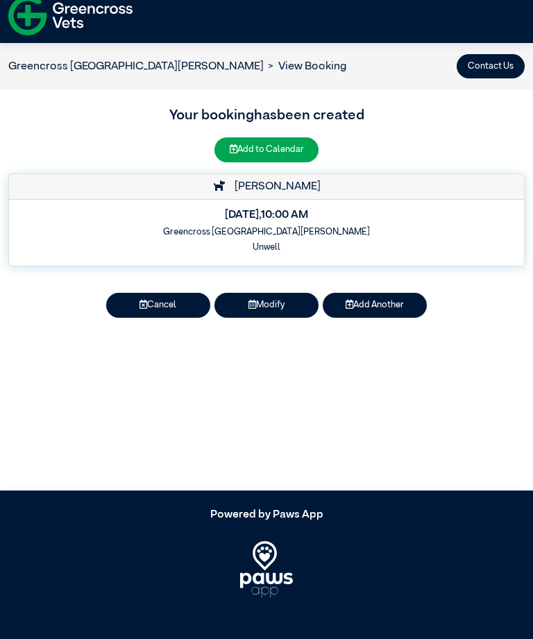 Image resolution: width=533 pixels, height=639 pixels. What do you see at coordinates (375, 305) in the screenshot?
I see `button: Add Another` at bounding box center [375, 305].